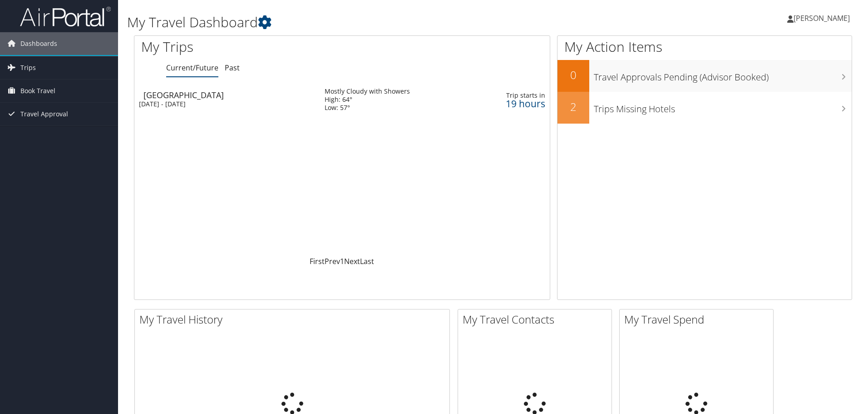 This screenshot has width=868, height=414. What do you see at coordinates (367, 108) in the screenshot?
I see `div: Low: 57°` at bounding box center [367, 108].